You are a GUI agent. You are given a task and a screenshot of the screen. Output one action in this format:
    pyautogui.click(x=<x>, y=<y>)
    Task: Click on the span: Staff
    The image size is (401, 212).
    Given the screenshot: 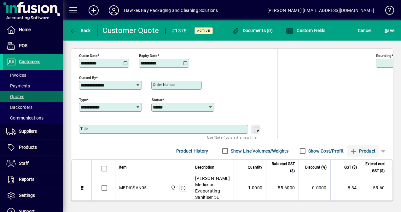 What is the action you would take?
    pyautogui.click(x=24, y=163)
    